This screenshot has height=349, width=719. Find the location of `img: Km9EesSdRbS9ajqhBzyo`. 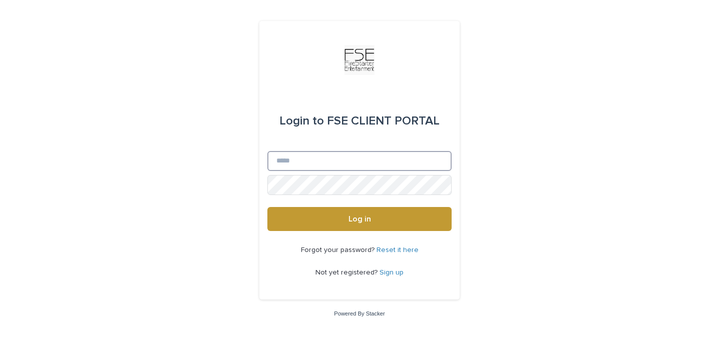

img: Km9EesSdRbS9ajqhBzyo is located at coordinates (359, 60).